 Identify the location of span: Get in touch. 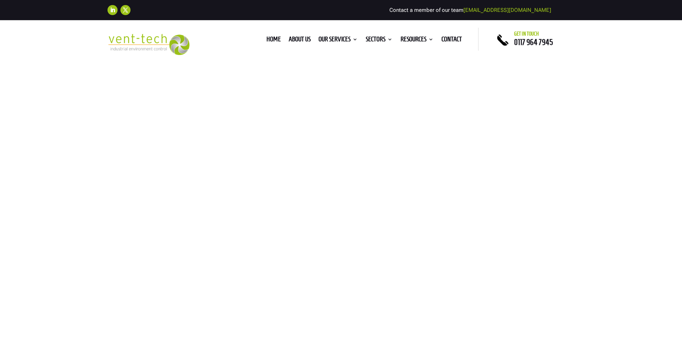
(526, 34).